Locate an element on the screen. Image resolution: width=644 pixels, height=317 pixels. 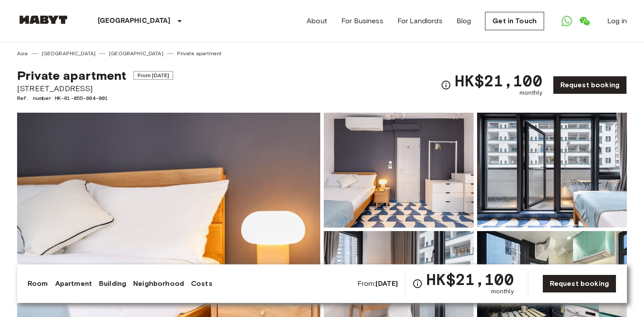
a: For Landlords is located at coordinates (420, 21).